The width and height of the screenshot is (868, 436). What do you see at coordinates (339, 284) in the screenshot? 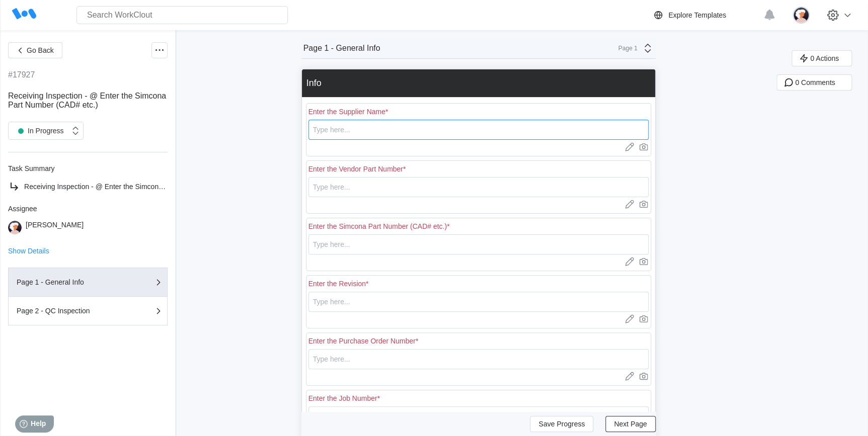
I see `div: Enter the Revision` at bounding box center [339, 284].